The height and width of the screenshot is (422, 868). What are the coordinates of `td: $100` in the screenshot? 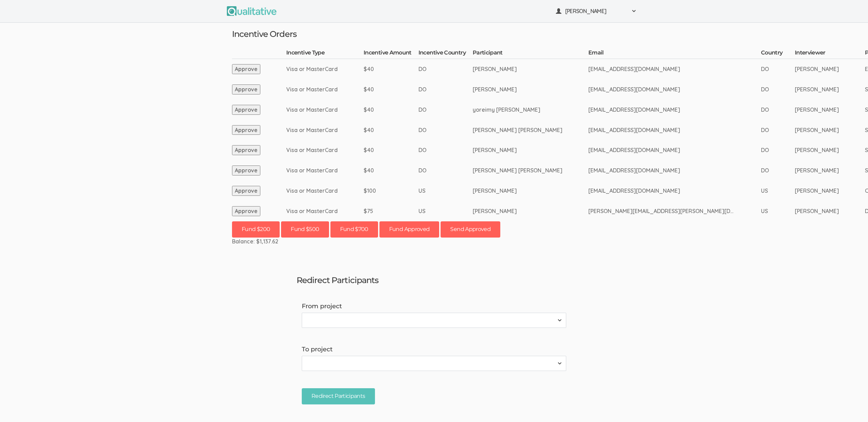 It's located at (390, 191).